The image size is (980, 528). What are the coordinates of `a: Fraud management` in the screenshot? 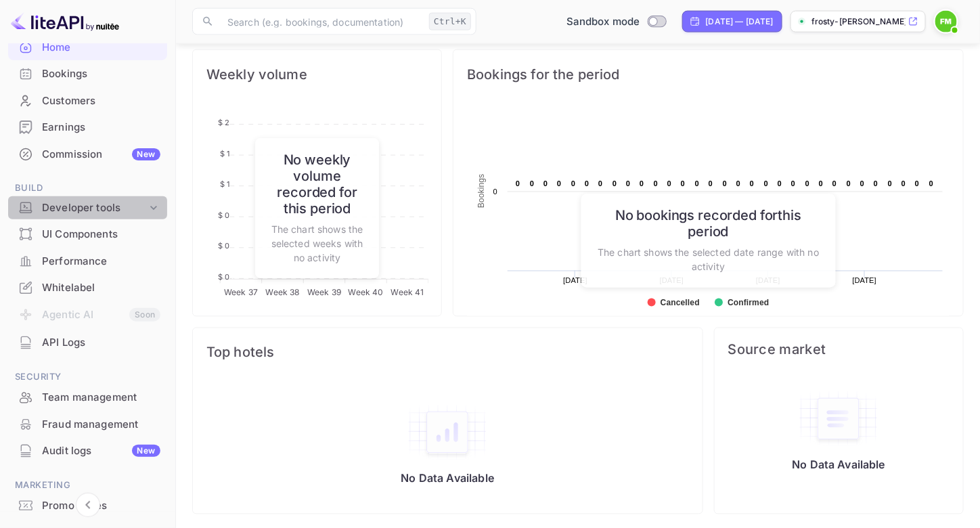 It's located at (87, 423).